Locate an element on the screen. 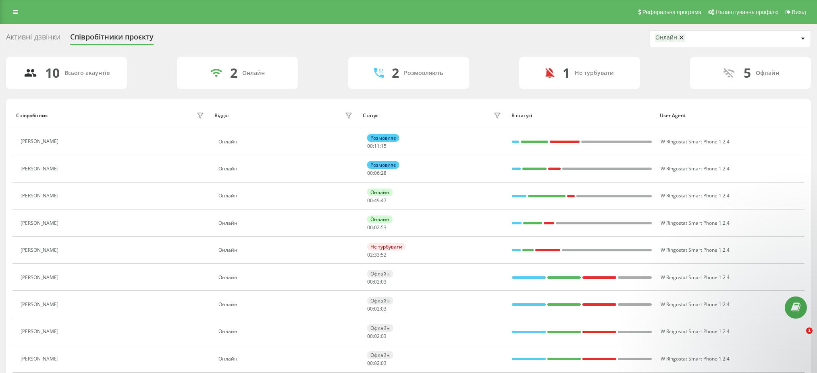 The height and width of the screenshot is (373, 817). span: 28 is located at coordinates (384, 173).